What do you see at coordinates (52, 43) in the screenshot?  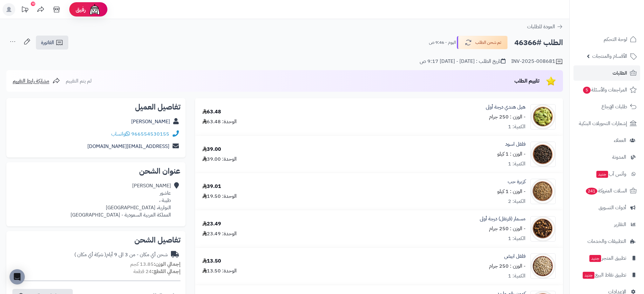 I see `a: الفاتورة` at bounding box center [52, 43].